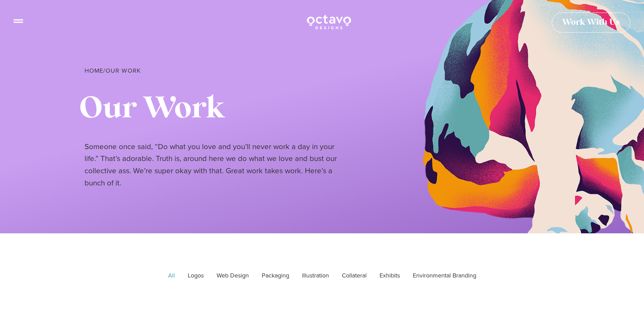  What do you see at coordinates (275, 276) in the screenshot?
I see `a: Packaging` at bounding box center [275, 276].